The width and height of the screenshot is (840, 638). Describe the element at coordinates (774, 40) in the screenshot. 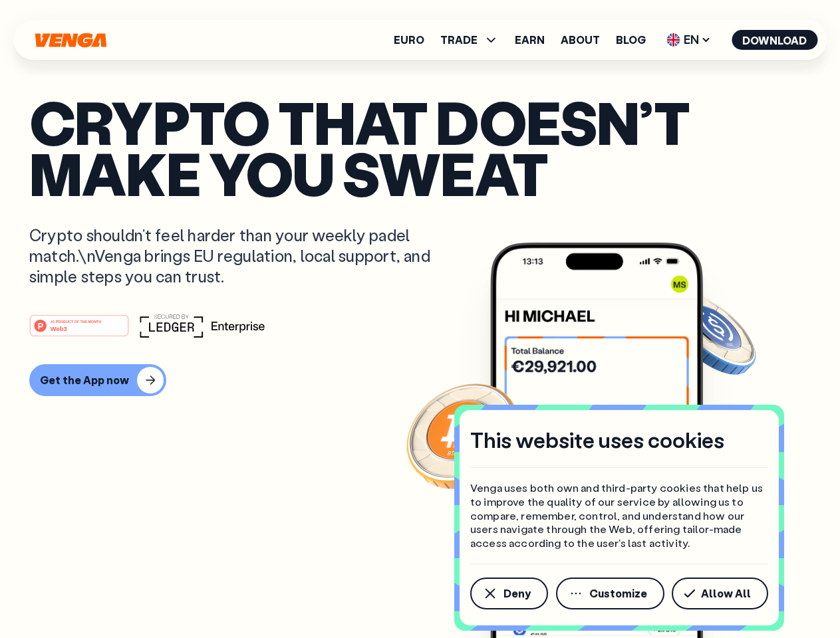

I see `button: Download` at that location.